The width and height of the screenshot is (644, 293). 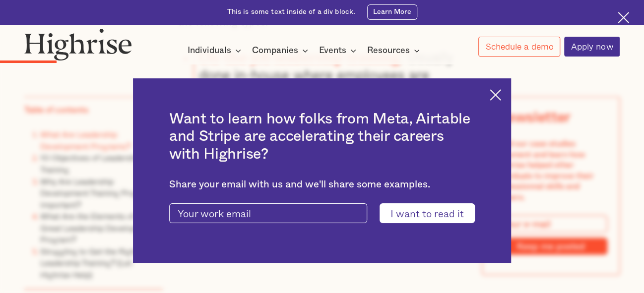 What do you see at coordinates (322, 137) in the screenshot?
I see `h2: Want to learn how folks from Meta, Airtable and Stripe are accelerating their careers with Highrise?` at bounding box center [322, 137].